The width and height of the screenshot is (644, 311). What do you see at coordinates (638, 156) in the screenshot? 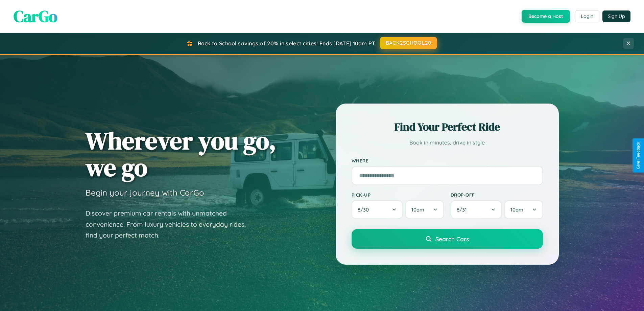
I see `div: Give Feedback` at bounding box center [638, 156].